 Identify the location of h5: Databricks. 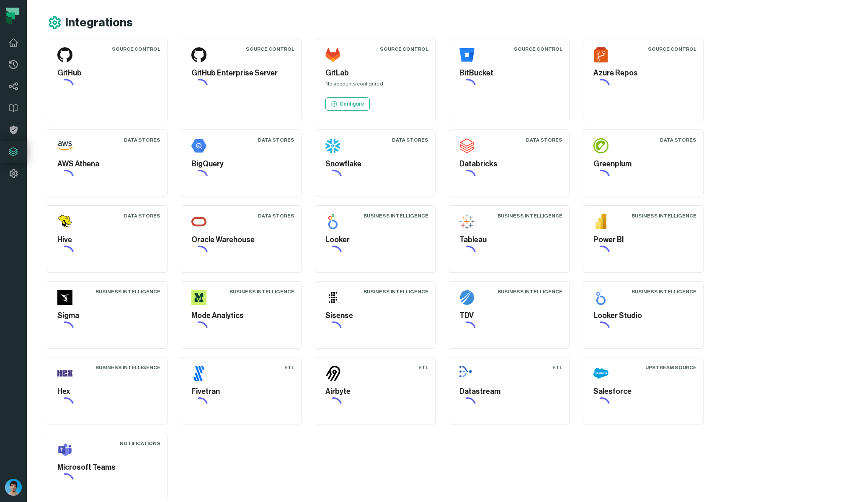
(509, 164).